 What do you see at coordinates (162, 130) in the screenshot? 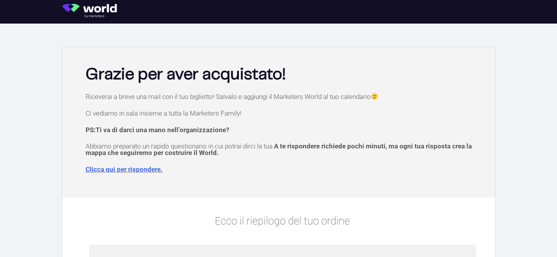
I see `span: Ti va di darci una mano nell’organizzazione?` at bounding box center [162, 130].